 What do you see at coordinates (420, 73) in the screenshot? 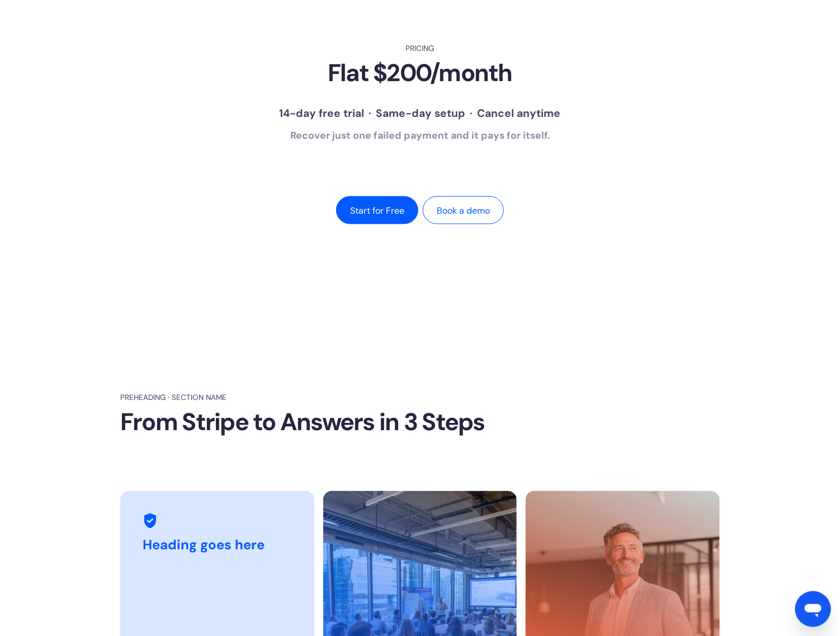
I see `h2: Flat $200/month` at bounding box center [420, 73].